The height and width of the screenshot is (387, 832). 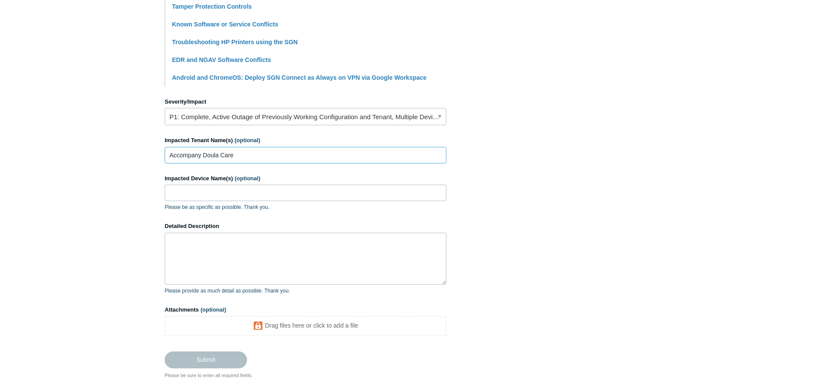 I want to click on input: Submit, so click(x=206, y=360).